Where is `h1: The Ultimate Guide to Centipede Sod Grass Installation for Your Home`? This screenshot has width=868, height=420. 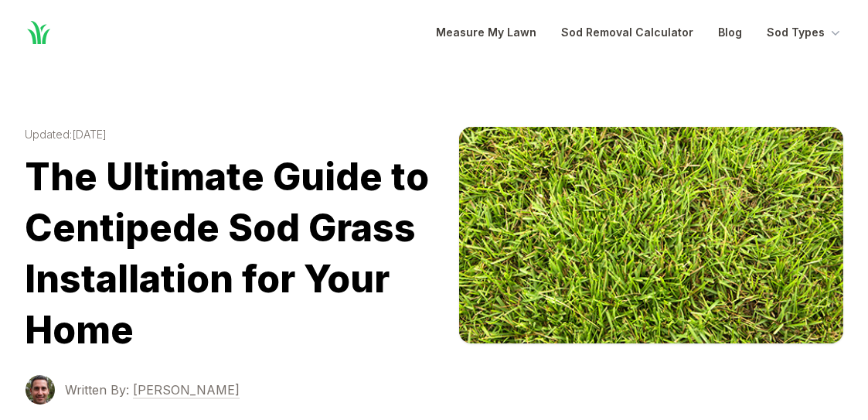
h1: The Ultimate Guide to Centipede Sod Grass Installation for Your Home is located at coordinates (230, 254).